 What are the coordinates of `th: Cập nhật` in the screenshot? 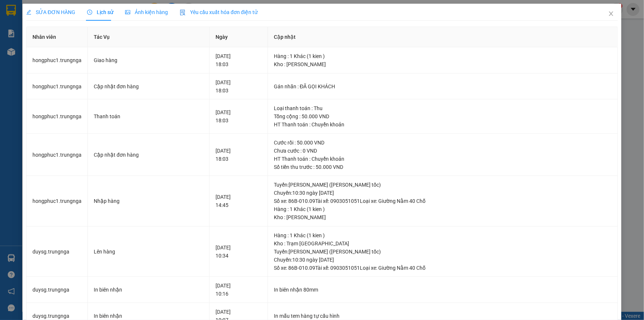 It's located at (443, 37).